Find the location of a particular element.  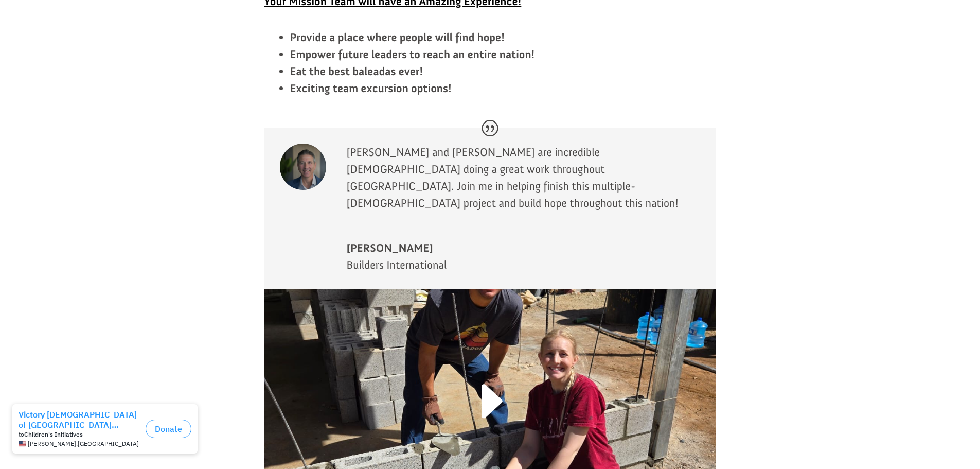

button: Donate is located at coordinates (168, 30).